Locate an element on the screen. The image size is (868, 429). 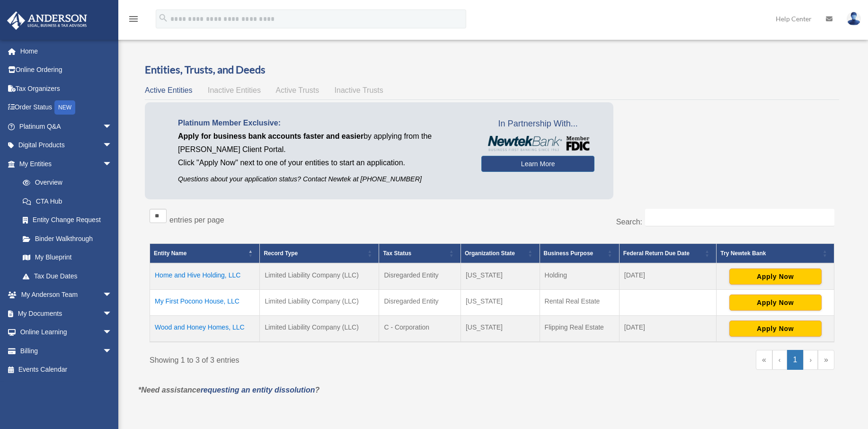
a: Entity Change Request is located at coordinates (67, 220).